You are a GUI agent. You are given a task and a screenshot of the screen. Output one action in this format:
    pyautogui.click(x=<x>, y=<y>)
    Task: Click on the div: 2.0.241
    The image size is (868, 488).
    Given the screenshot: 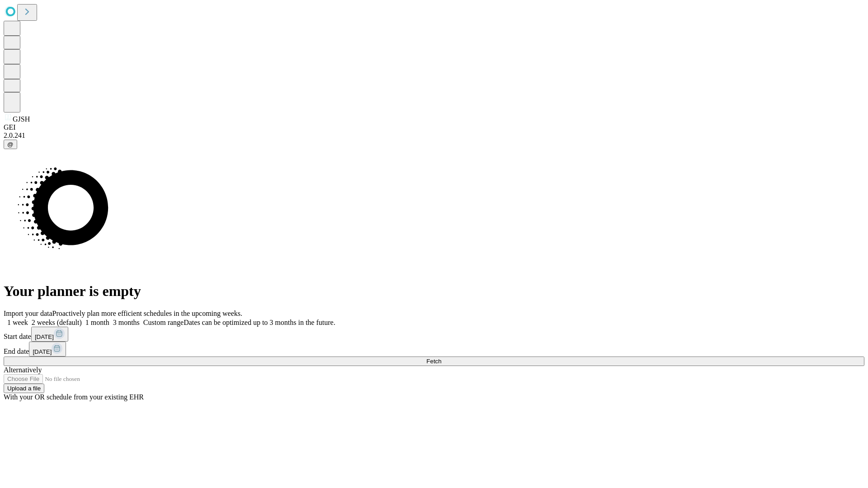 What is the action you would take?
    pyautogui.click(x=434, y=135)
    